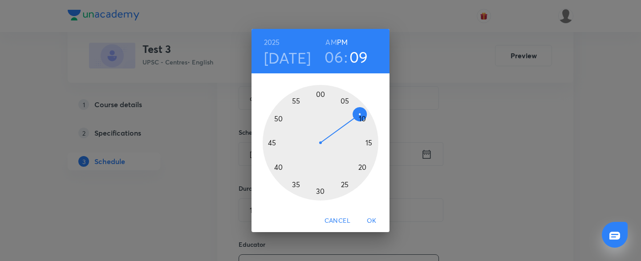 Image resolution: width=641 pixels, height=261 pixels. I want to click on h6: AM, so click(331, 42).